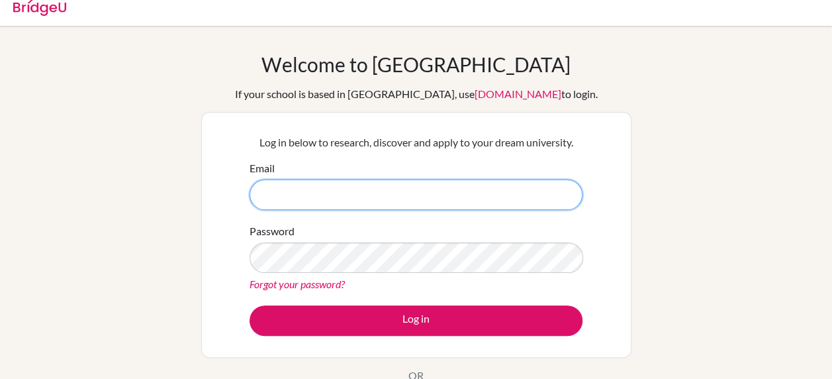 The width and height of the screenshot is (832, 379). Describe the element at coordinates (416, 142) in the screenshot. I see `p: Log in below to research, discover and apply to your dream university.` at that location.